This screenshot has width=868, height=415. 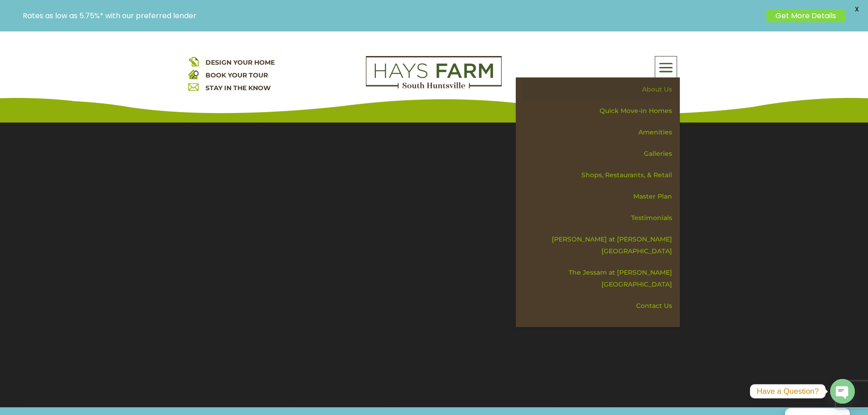 What do you see at coordinates (601, 197) in the screenshot?
I see `a: Master Plan` at bounding box center [601, 197].